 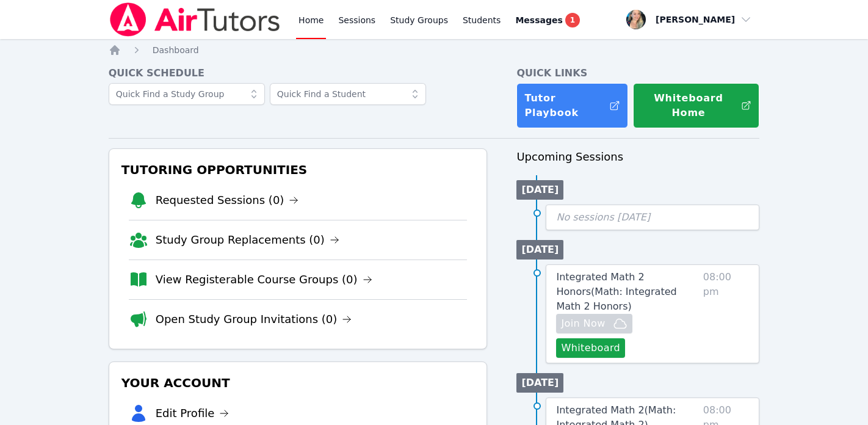 I want to click on button: Whiteboard Home, so click(x=696, y=106).